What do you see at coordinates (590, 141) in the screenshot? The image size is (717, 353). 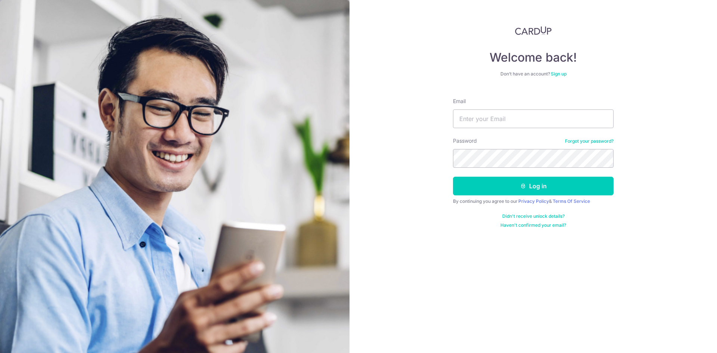 I see `a: Forgot your password?` at bounding box center [590, 141].